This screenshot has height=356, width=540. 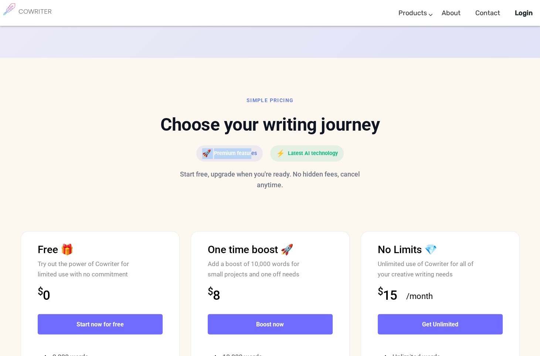 I want to click on a: About, so click(x=451, y=13).